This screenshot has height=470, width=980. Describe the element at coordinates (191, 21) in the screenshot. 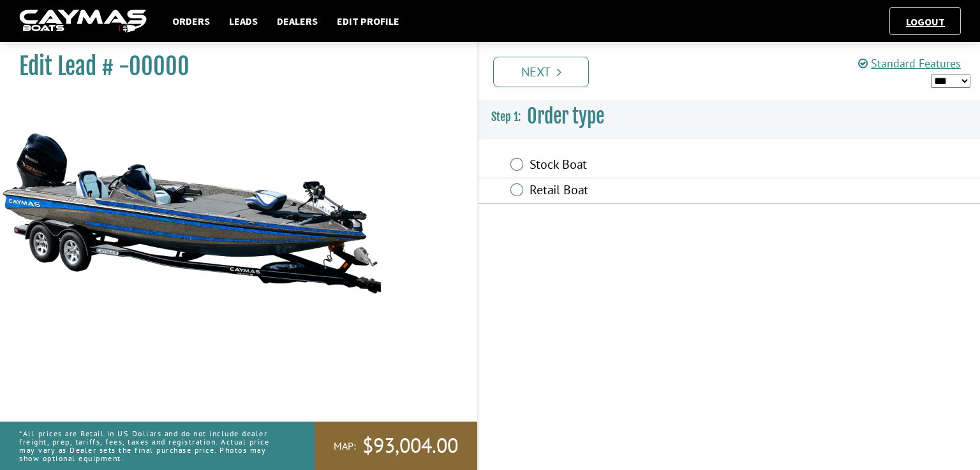

I see `a: Orders` at that location.